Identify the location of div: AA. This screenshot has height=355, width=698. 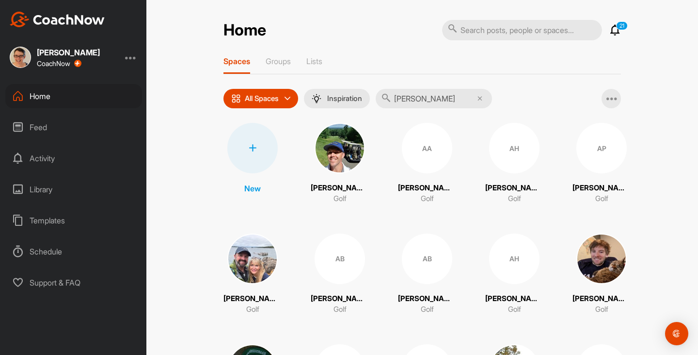
(427, 148).